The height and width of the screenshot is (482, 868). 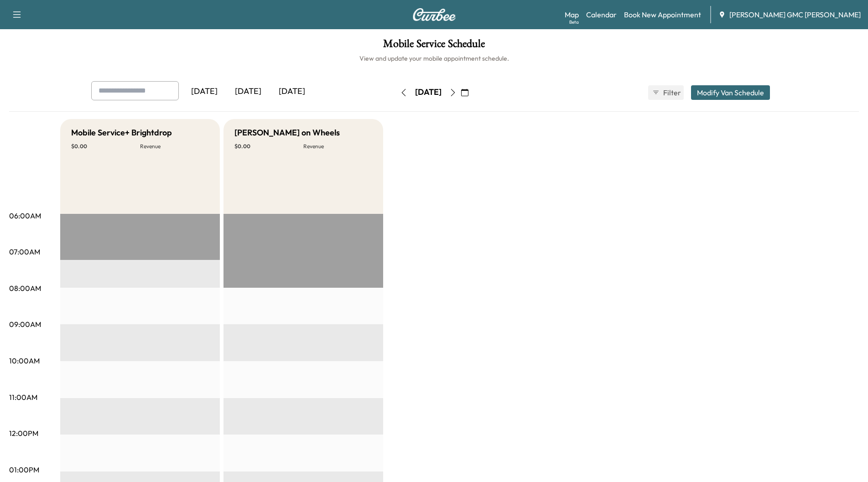 What do you see at coordinates (23, 397) in the screenshot?
I see `p: 11:00AM` at bounding box center [23, 397].